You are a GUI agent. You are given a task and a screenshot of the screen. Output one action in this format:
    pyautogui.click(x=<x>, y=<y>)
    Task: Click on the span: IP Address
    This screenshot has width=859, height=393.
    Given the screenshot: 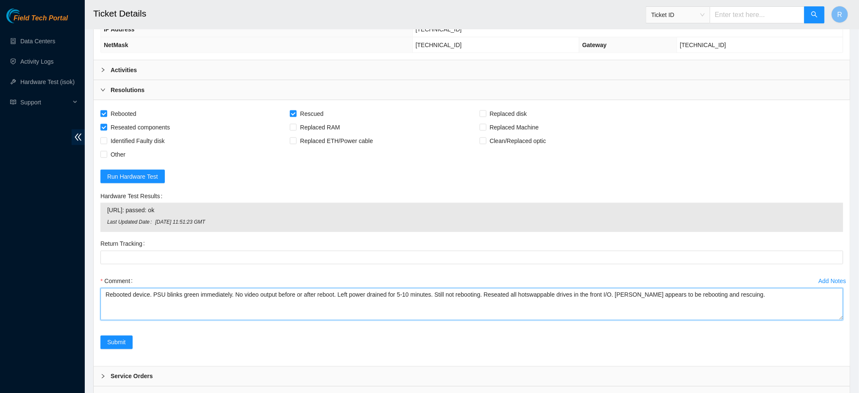 What is the action you would take?
    pyautogui.click(x=119, y=29)
    